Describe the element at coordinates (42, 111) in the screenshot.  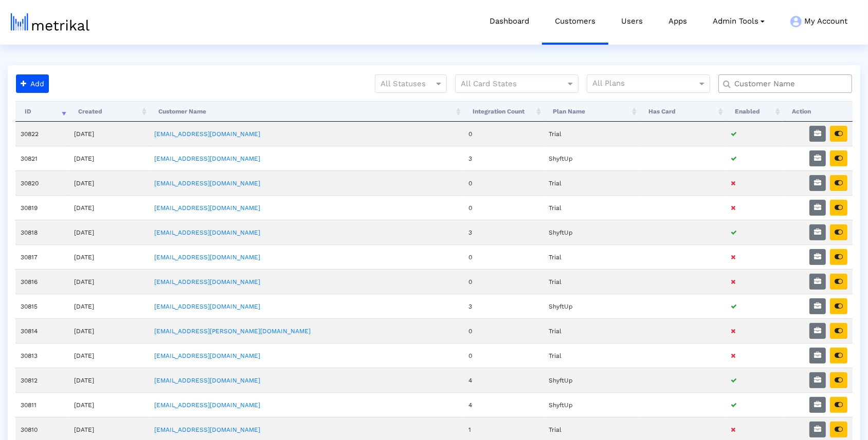
I see `th: ID: activate to sort column ascending` at that location.